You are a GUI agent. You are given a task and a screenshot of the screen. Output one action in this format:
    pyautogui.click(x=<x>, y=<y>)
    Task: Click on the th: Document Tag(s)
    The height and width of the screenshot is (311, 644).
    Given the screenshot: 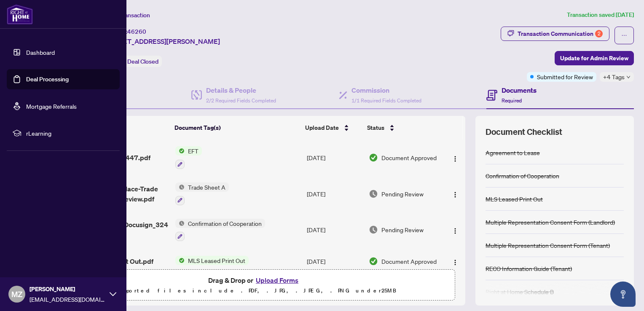 What is the action you would take?
    pyautogui.click(x=237, y=128)
    